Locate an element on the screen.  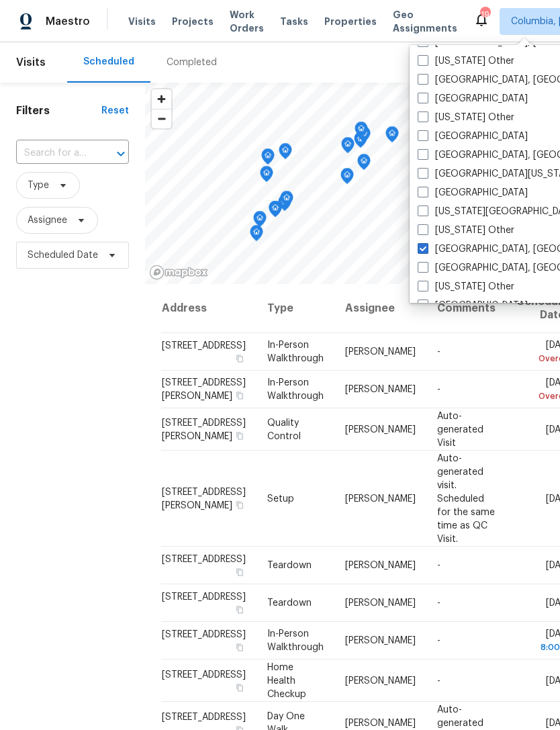
div: Scheduled is located at coordinates (108, 62).